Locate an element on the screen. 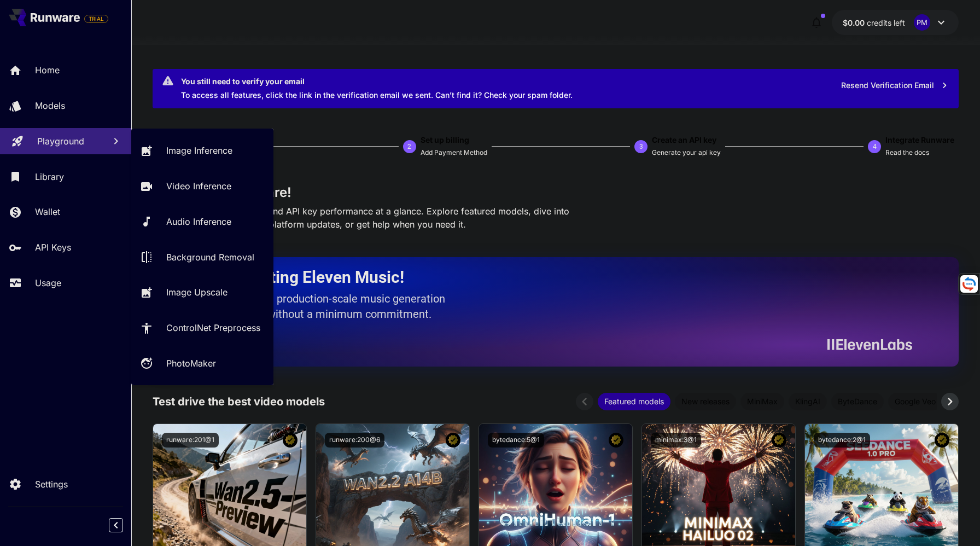 This screenshot has height=546, width=980. span: $0.00 is located at coordinates (855, 22).